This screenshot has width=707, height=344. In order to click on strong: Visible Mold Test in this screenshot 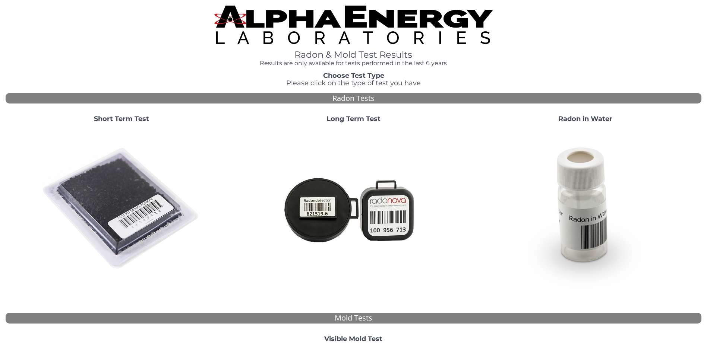, I will do `click(353, 339)`.